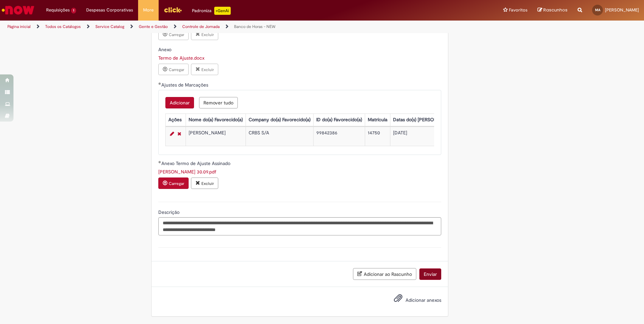 The image size is (644, 324). I want to click on span: Despesas Corporativas, so click(110, 10).